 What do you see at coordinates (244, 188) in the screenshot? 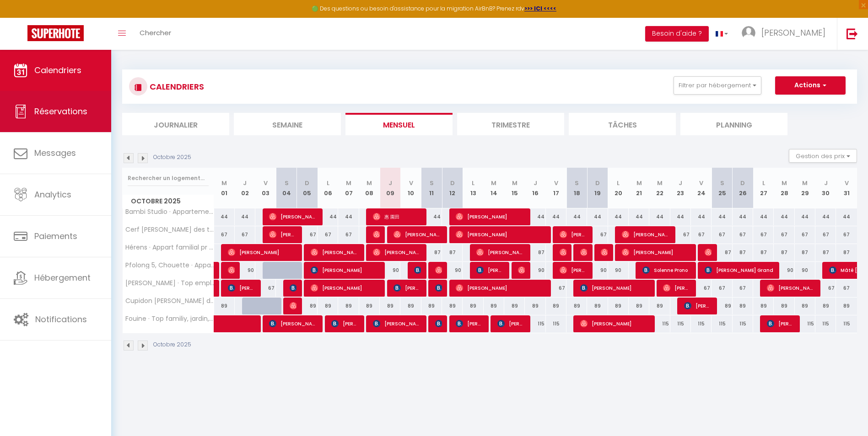
I see `th: 02` at bounding box center [244, 188].